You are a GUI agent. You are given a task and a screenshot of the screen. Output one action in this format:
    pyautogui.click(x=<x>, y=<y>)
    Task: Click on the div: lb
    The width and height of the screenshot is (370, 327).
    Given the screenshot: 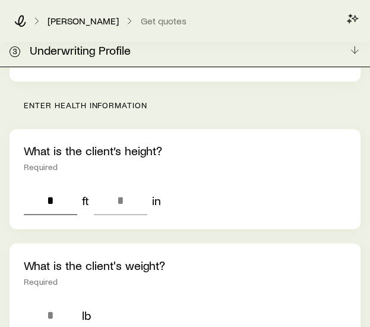 What is the action you would take?
    pyautogui.click(x=86, y=314)
    